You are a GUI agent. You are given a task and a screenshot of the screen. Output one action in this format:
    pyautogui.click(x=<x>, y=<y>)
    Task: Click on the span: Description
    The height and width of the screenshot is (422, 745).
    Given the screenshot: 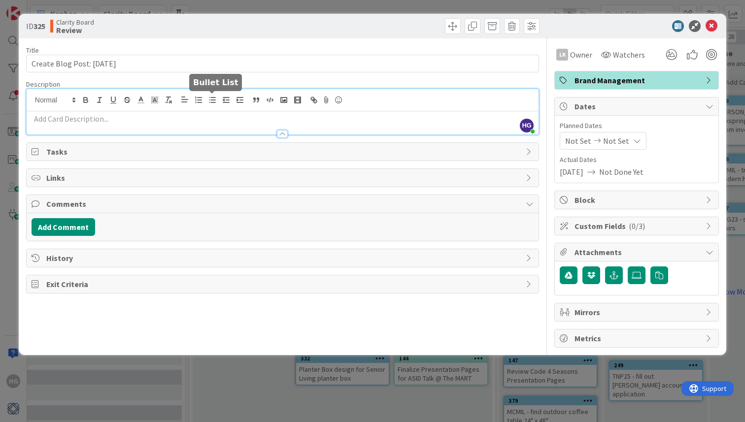 What is the action you would take?
    pyautogui.click(x=43, y=84)
    